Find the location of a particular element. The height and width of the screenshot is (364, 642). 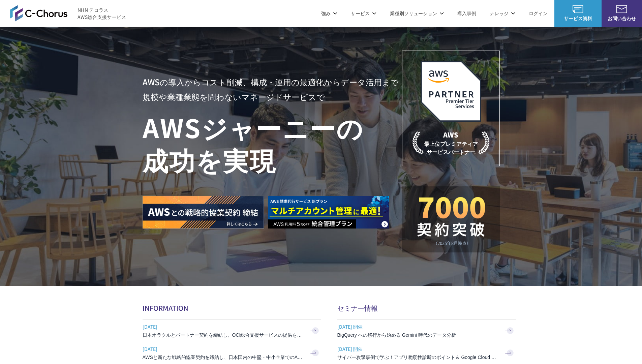

p: ナレッジ is located at coordinates (502, 13).